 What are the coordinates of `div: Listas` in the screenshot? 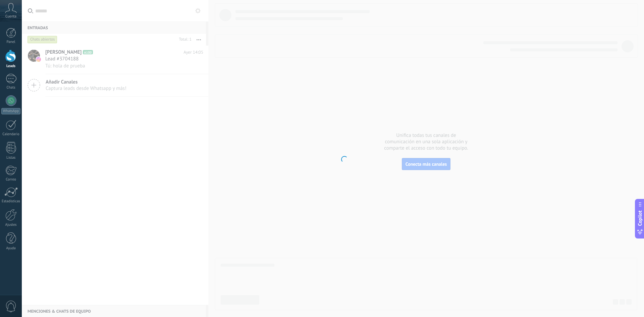 It's located at (11, 158).